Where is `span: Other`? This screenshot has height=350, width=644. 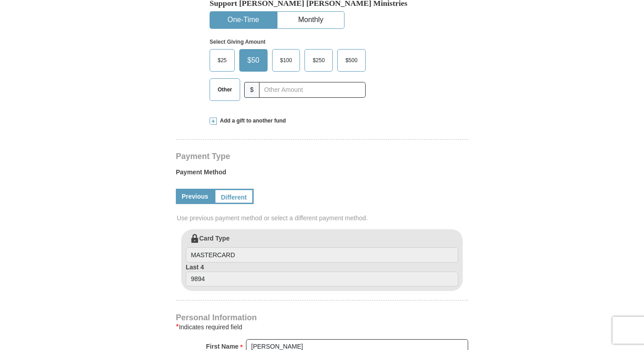
span: Other is located at coordinates (225, 90).